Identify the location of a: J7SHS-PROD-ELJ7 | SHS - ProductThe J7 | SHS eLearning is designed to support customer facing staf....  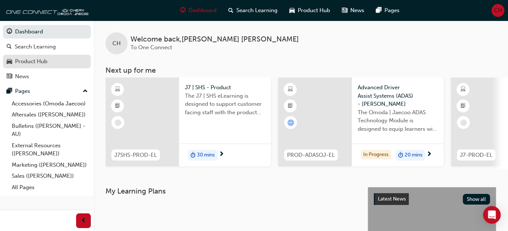
(188, 122).